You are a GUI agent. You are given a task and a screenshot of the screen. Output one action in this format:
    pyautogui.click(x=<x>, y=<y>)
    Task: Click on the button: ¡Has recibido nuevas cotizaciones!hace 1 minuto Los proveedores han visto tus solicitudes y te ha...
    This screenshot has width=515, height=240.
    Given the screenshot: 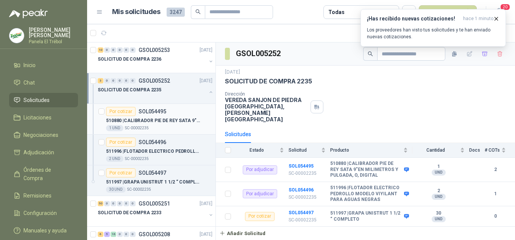 What is the action you would take?
    pyautogui.click(x=433, y=28)
    